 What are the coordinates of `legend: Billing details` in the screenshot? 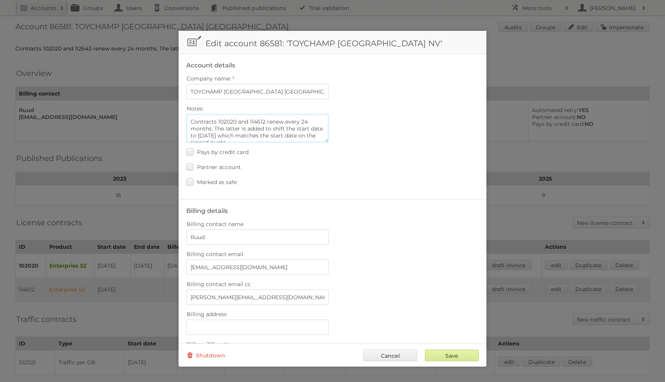 It's located at (207, 211).